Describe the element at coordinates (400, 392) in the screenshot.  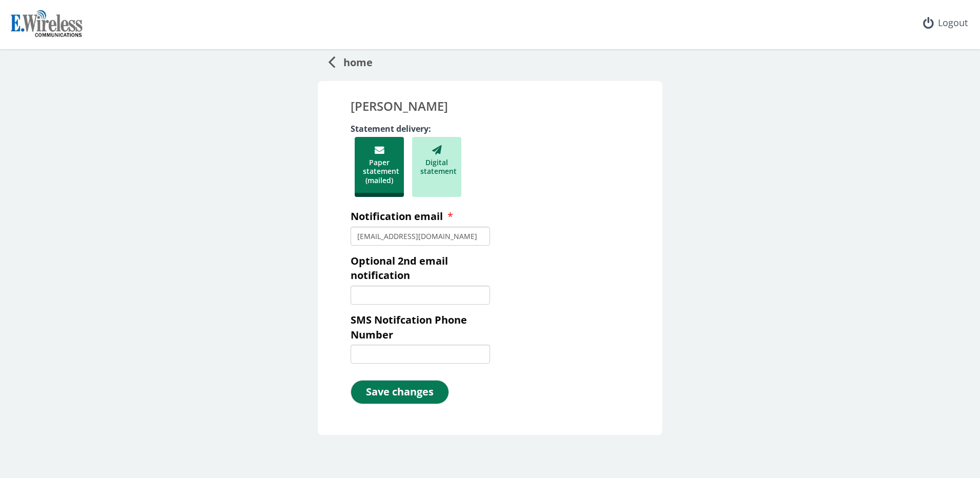
I see `button: Save changes` at that location.